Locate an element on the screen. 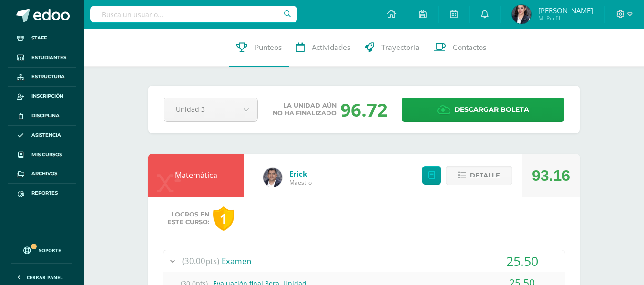 This screenshot has width=644, height=285. a: Reportes is located at coordinates (42, 193).